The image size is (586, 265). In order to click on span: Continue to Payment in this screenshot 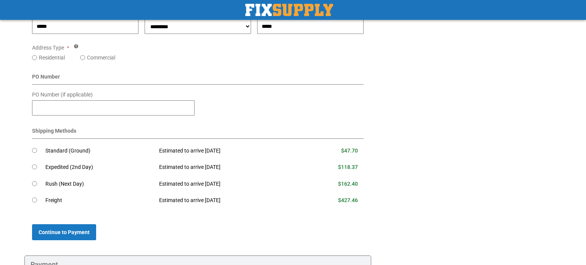, I will do `click(64, 232)`.